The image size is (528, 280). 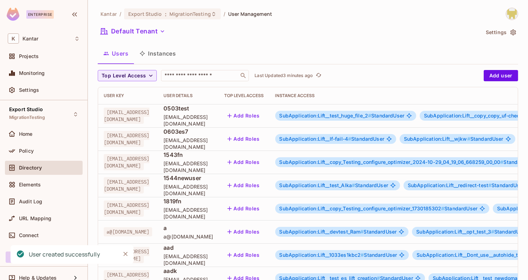 I want to click on span: SubApplication:Lift__1033es1kbc2, so click(x=322, y=255).